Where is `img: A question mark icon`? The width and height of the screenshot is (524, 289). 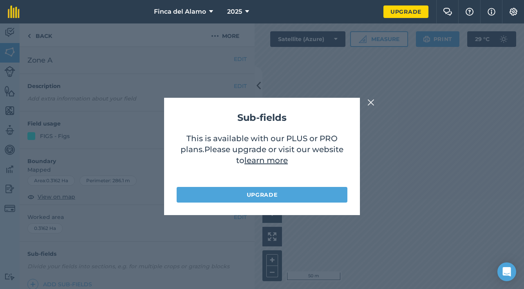 img: A question mark icon is located at coordinates (470, 12).